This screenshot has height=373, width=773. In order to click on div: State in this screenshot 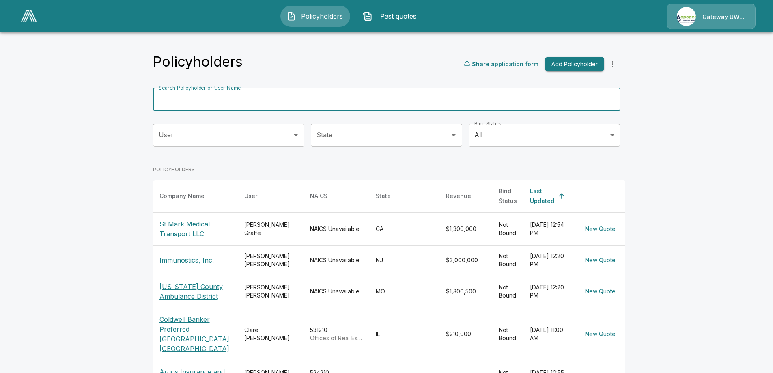, I will do `click(383, 196)`.